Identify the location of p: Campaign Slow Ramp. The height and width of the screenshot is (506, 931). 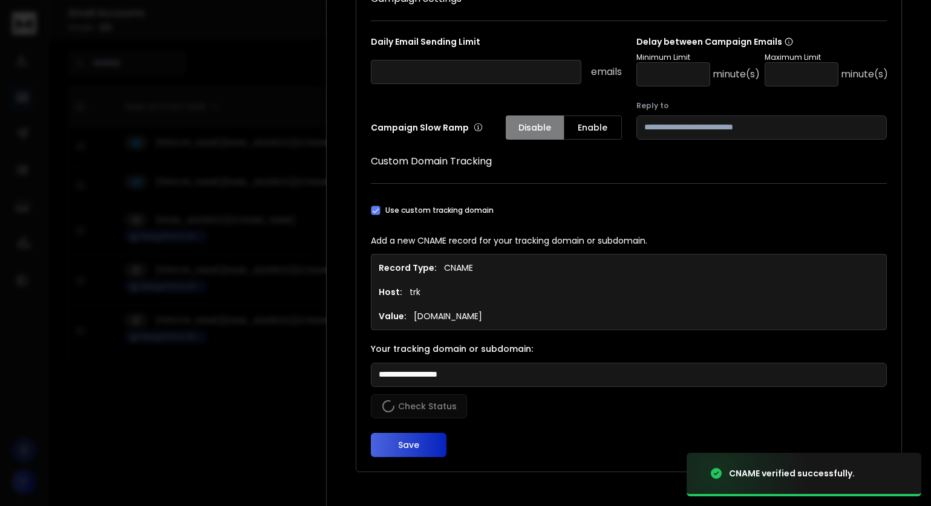
(426, 128).